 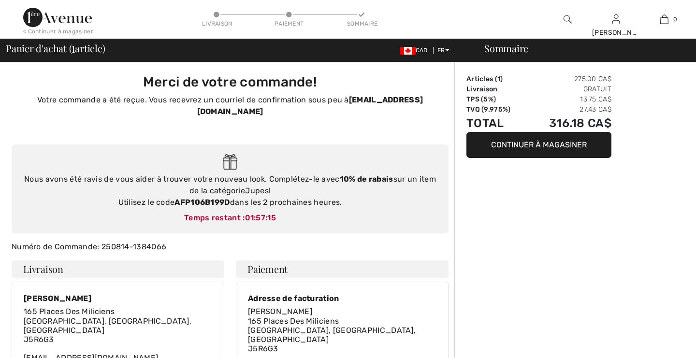 I want to click on img: recherche, so click(x=567, y=19).